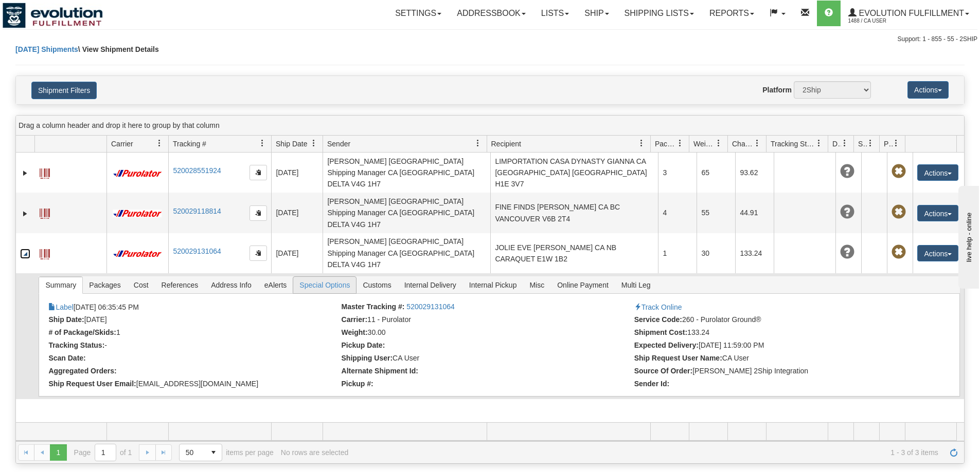  What do you see at coordinates (64, 90) in the screenshot?
I see `button: Shipment Filters` at bounding box center [64, 90].